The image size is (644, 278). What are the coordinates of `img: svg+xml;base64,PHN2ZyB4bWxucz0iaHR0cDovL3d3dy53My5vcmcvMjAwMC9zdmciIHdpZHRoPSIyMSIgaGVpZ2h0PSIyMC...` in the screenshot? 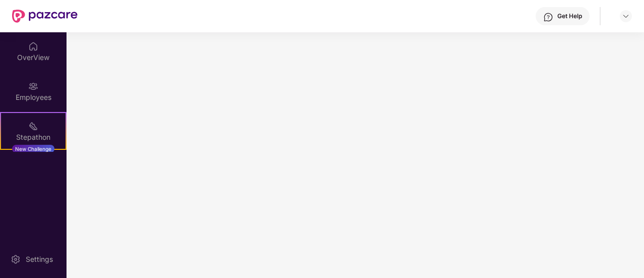 It's located at (33, 126).